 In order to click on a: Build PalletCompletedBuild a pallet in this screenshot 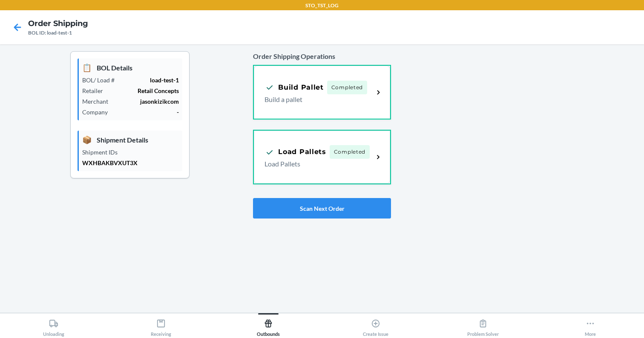, I will do `click(322, 92)`.